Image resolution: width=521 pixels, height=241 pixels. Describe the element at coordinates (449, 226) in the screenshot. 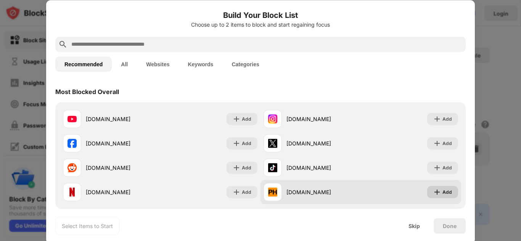

I see `div: Done` at that location.